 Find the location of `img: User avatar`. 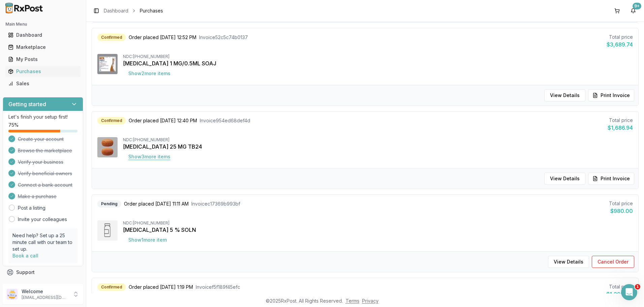

img: User avatar is located at coordinates (12, 294).